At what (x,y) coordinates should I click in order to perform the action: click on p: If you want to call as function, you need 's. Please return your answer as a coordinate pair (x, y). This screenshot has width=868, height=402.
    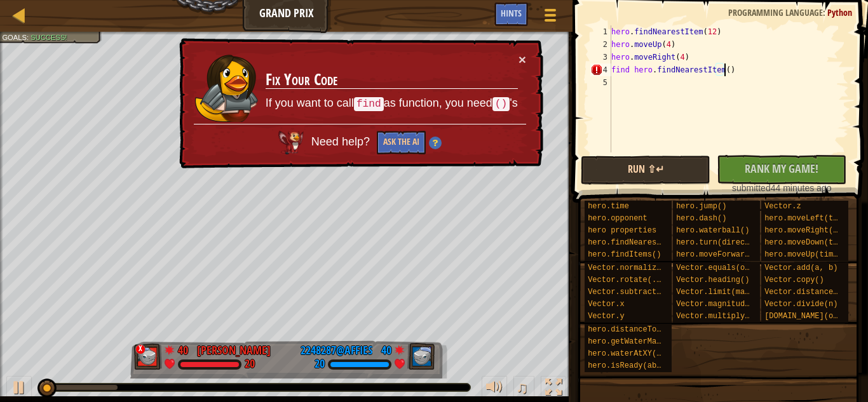
    Looking at the image, I should click on (392, 104).